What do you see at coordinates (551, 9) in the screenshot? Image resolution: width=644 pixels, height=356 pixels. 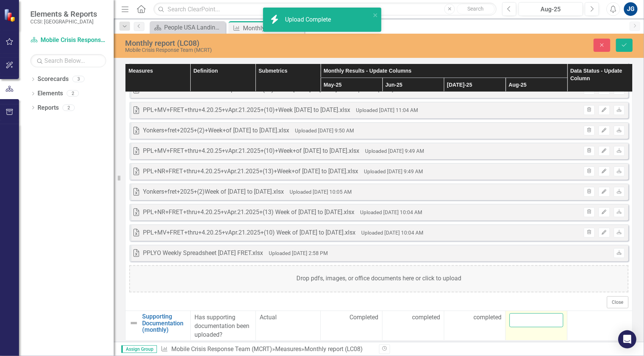 I see `button: Aug-25` at bounding box center [551, 9].